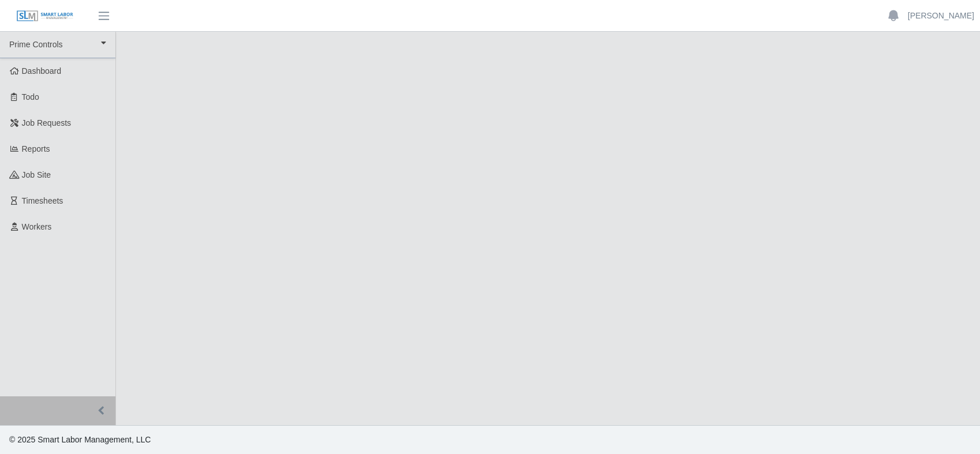 This screenshot has width=980, height=454. Describe the element at coordinates (37, 227) in the screenshot. I see `span: Workers` at that location.